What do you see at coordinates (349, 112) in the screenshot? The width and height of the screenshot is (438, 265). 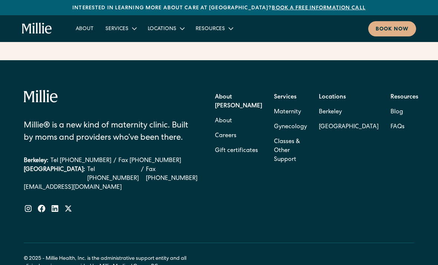 I see `a: Berkeley` at bounding box center [349, 112].